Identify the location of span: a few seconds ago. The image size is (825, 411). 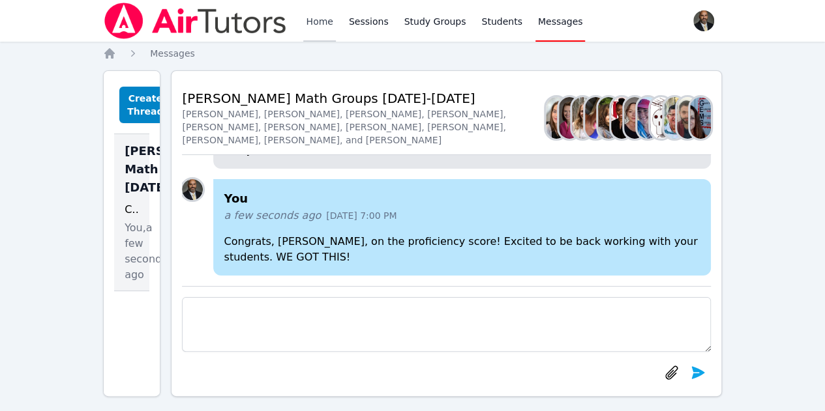
(272, 216).